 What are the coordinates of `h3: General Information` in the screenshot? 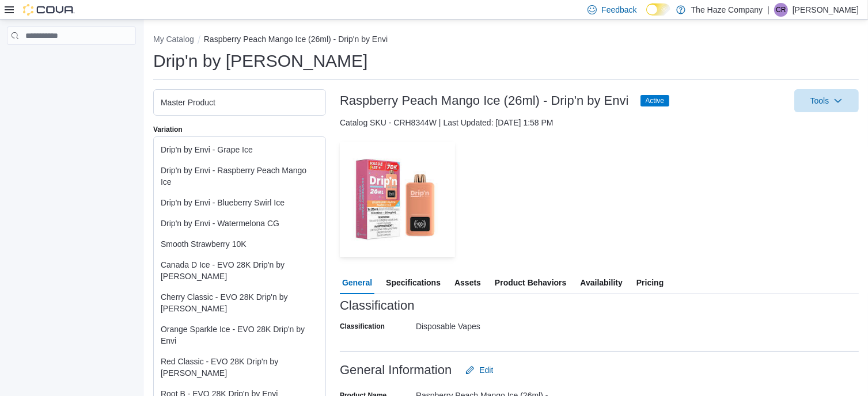 It's located at (396, 370).